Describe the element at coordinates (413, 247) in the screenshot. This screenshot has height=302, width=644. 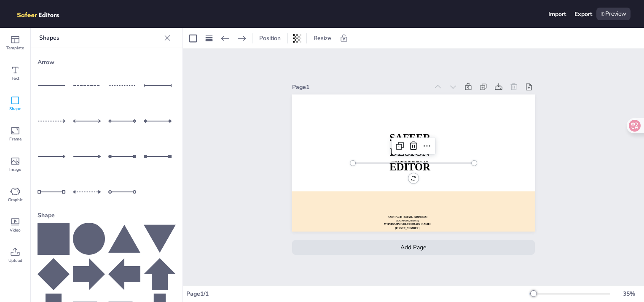
I see `div: Add Page` at that location.